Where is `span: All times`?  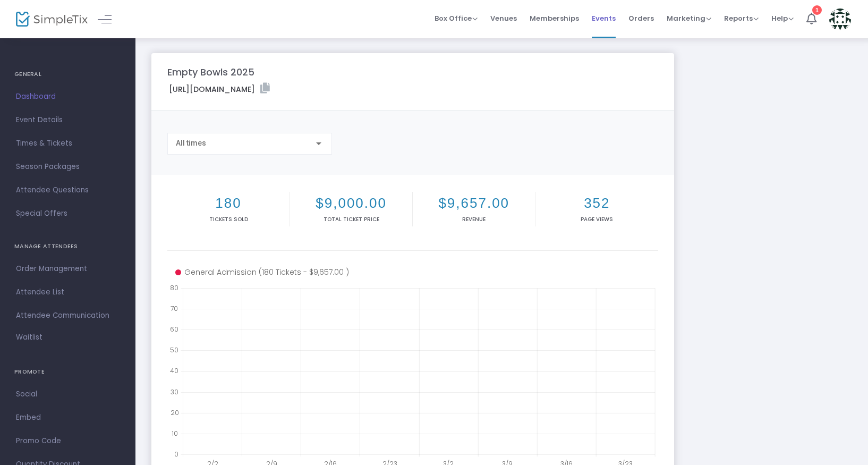
span: All times is located at coordinates (191, 143).